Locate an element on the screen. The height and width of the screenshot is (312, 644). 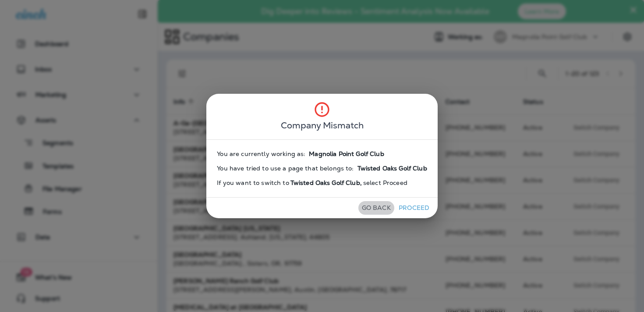
span: If you want to switch to is located at coordinates (253, 183).